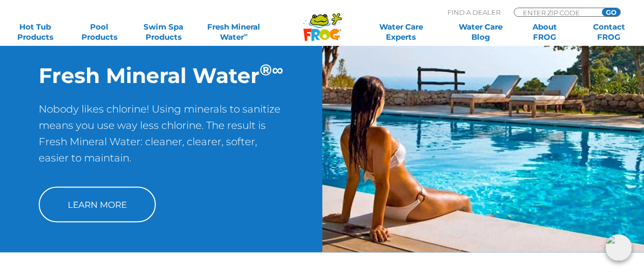  I want to click on a: AboutFROG, so click(545, 32).